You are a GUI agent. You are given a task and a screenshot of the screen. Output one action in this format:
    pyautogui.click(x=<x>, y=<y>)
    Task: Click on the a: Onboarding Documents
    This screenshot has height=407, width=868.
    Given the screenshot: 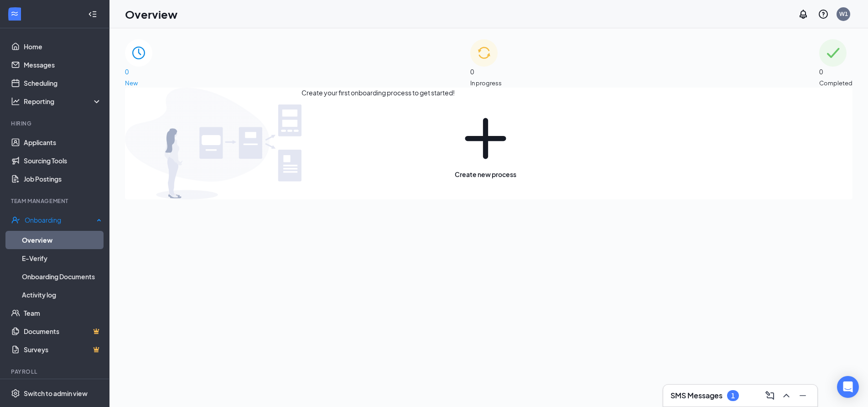 What is the action you would take?
    pyautogui.click(x=61, y=277)
    